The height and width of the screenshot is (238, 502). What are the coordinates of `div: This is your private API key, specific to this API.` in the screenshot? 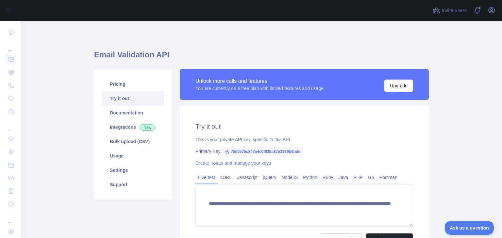 It's located at (304, 140).